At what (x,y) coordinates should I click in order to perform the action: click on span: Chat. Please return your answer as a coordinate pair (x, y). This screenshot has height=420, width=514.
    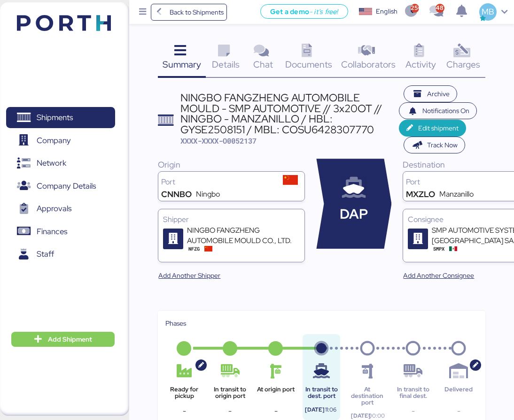
    Looking at the image, I should click on (263, 65).